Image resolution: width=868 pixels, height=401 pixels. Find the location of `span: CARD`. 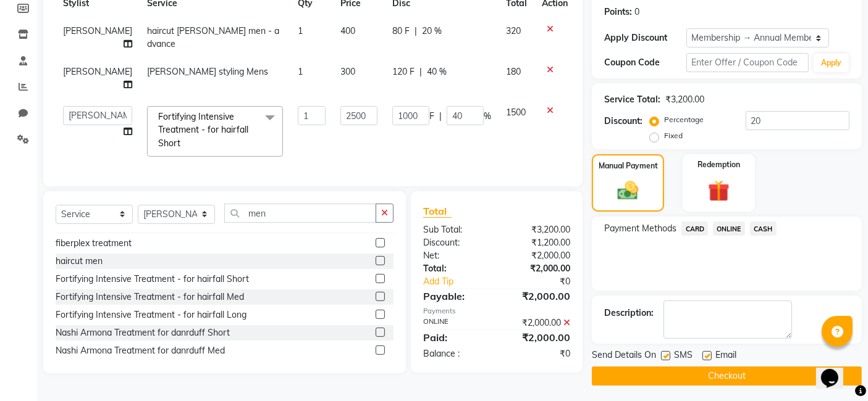

span: CARD is located at coordinates (694, 228).